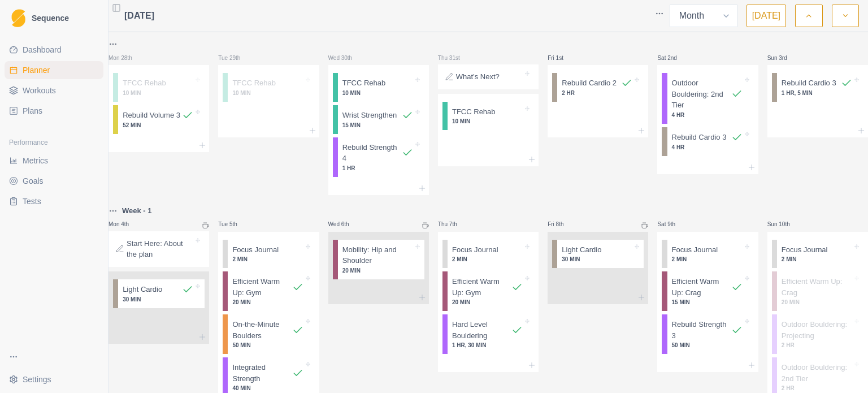 This screenshot has height=393, width=868. What do you see at coordinates (158, 125) in the screenshot?
I see `p: 52 MIN` at bounding box center [158, 125].